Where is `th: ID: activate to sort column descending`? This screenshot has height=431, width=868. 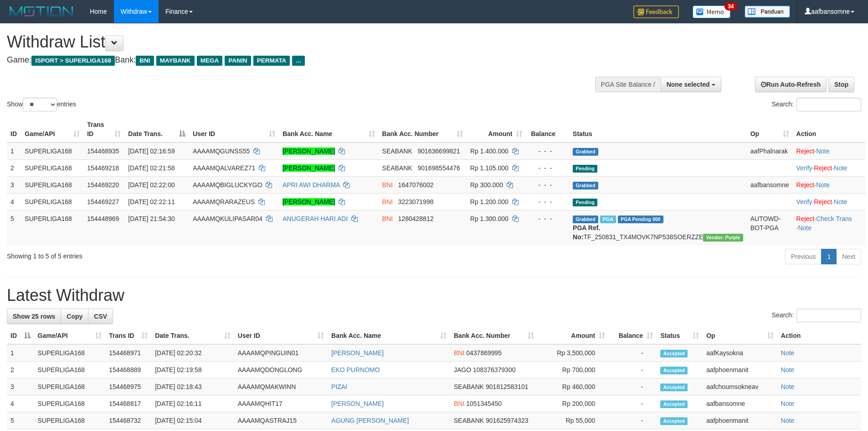
th: ID: activate to sort column descending is located at coordinates (20, 335).